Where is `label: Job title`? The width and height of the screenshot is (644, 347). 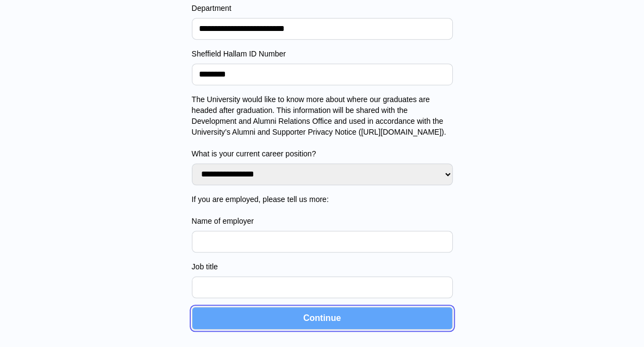 label: Job title is located at coordinates (323, 267).